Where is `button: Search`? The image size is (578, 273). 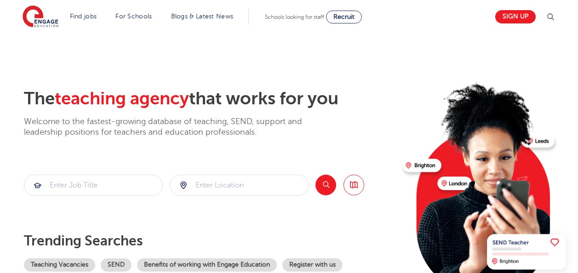 button: Search is located at coordinates (326, 185).